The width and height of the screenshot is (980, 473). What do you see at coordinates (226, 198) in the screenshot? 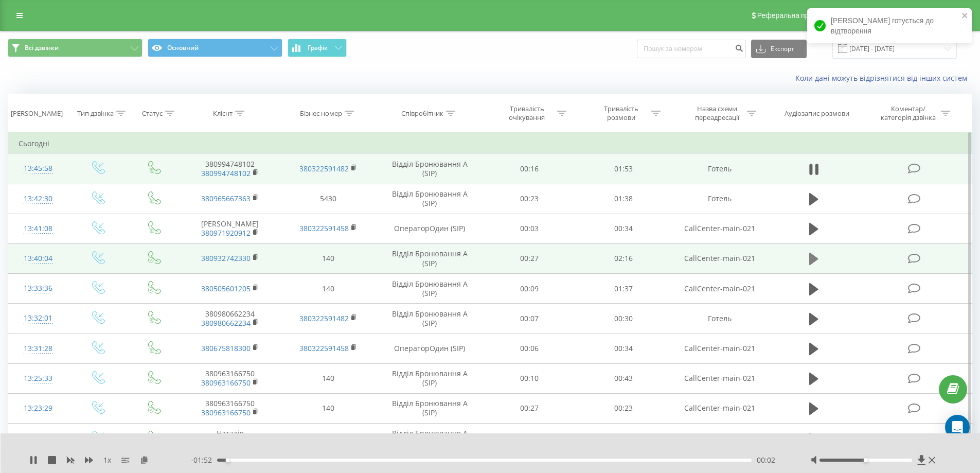
I see `a: 380965667363` at bounding box center [226, 198].